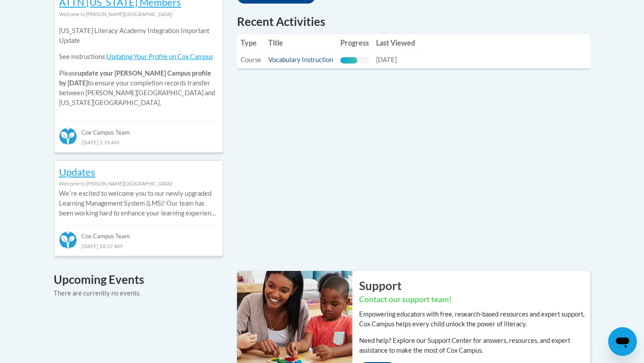 The width and height of the screenshot is (644, 363). Describe the element at coordinates (251, 59) in the screenshot. I see `span: Course` at that location.